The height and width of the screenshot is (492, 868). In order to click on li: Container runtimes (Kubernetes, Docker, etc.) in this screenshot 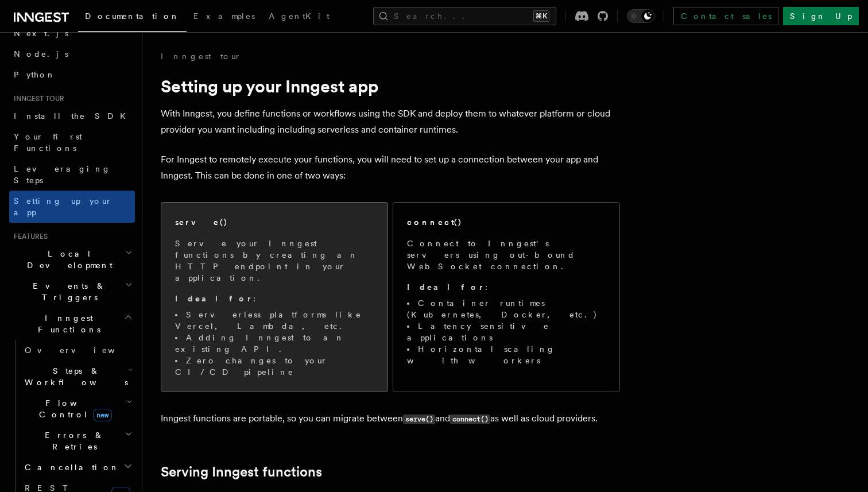, I will do `click(506, 309)`.